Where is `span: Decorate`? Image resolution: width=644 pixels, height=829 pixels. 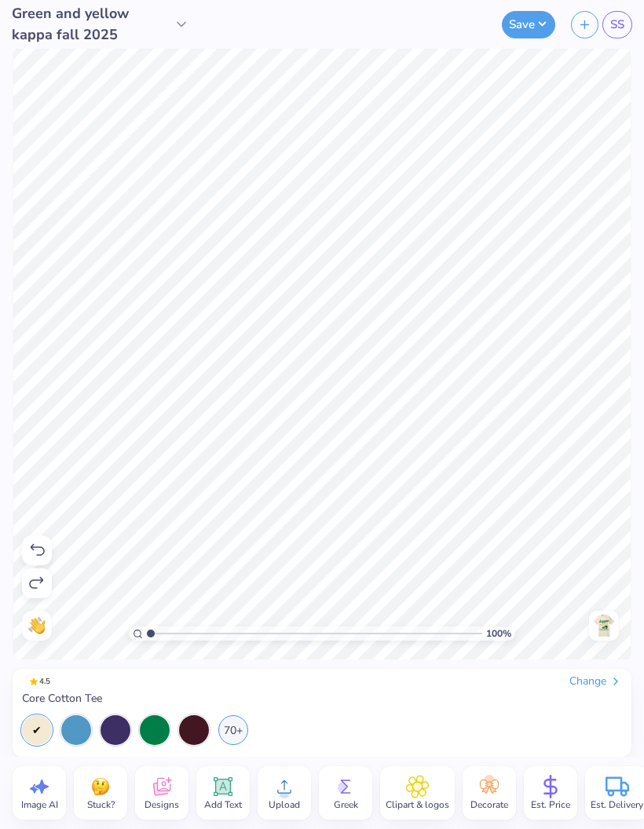 span: Decorate is located at coordinates (489, 805).